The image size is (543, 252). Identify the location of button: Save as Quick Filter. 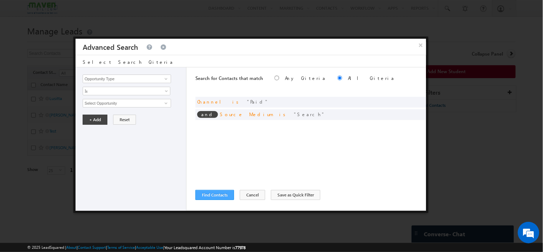
(296, 195).